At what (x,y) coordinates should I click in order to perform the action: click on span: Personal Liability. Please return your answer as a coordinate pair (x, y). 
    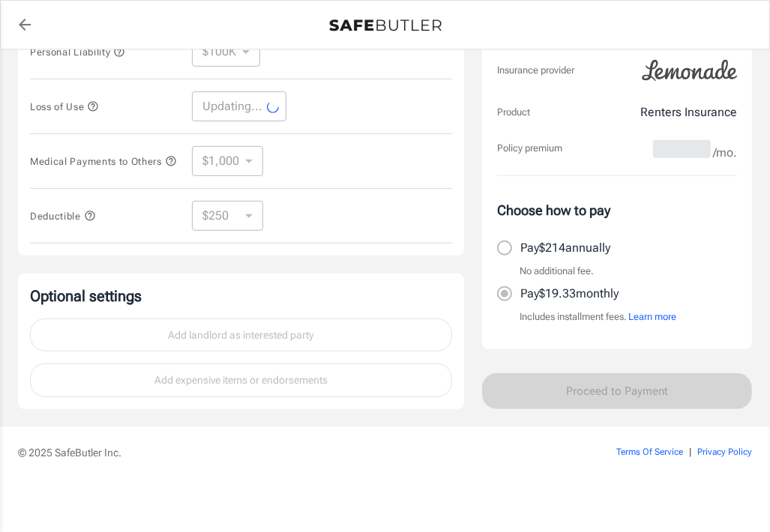
    Looking at the image, I should click on (77, 52).